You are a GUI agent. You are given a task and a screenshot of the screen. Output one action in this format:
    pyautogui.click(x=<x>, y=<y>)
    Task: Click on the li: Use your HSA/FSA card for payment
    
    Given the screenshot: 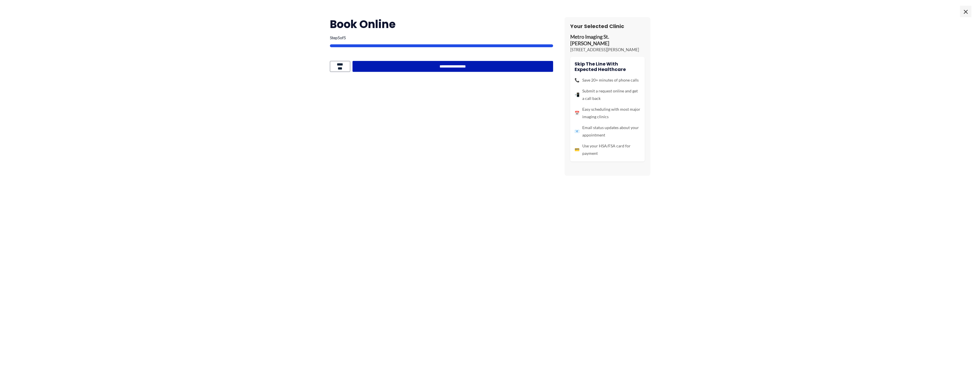 What is the action you would take?
    pyautogui.click(x=607, y=150)
    